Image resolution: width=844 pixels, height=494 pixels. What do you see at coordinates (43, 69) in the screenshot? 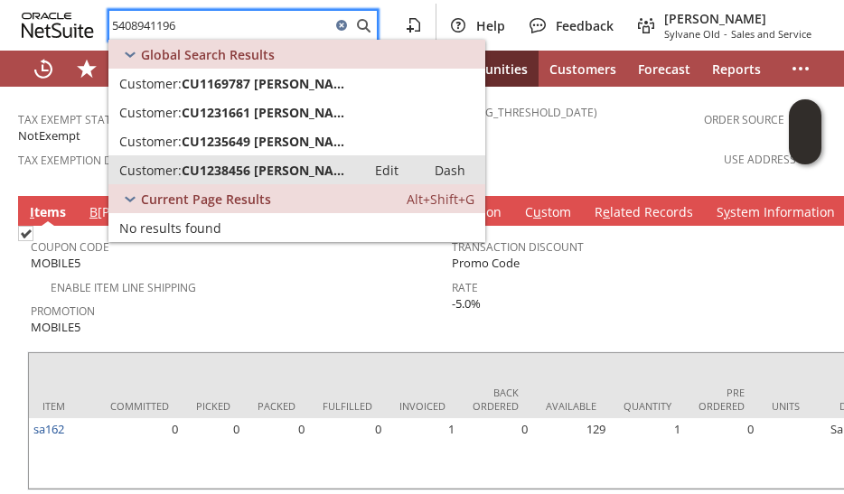
I see `svg: Recent Records` at bounding box center [43, 69].